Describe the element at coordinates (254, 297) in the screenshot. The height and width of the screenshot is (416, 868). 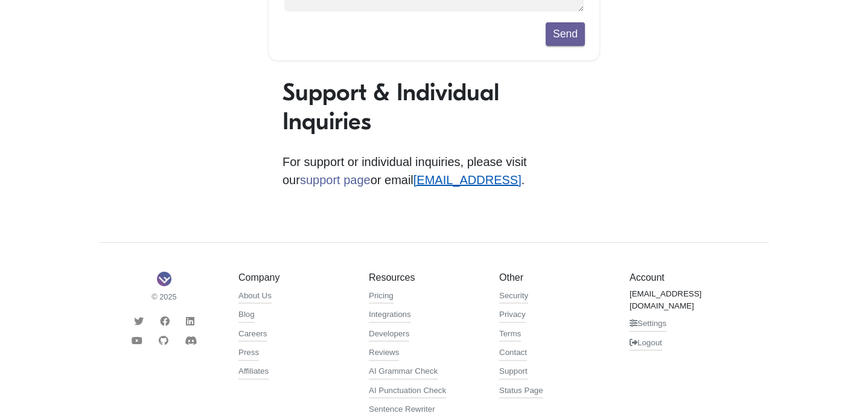
I see `a: About Us` at that location.